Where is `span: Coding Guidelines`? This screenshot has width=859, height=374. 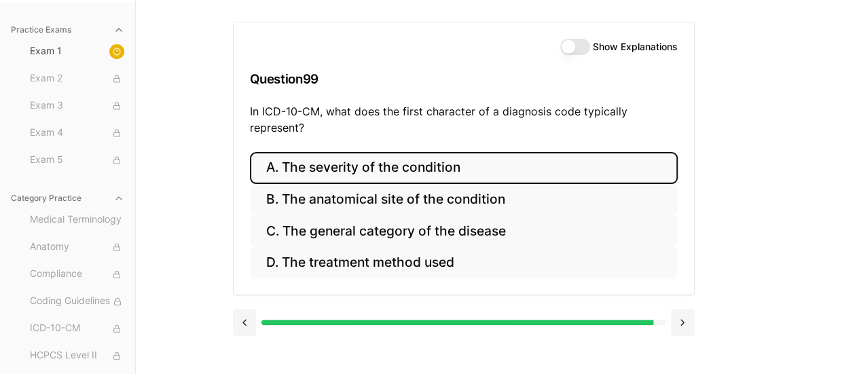 span: Coding Guidelines is located at coordinates (77, 301).